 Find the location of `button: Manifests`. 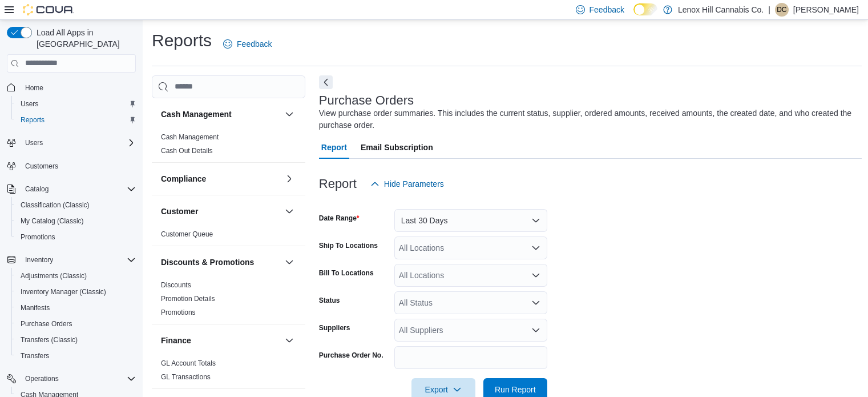

button: Manifests is located at coordinates (76, 308).